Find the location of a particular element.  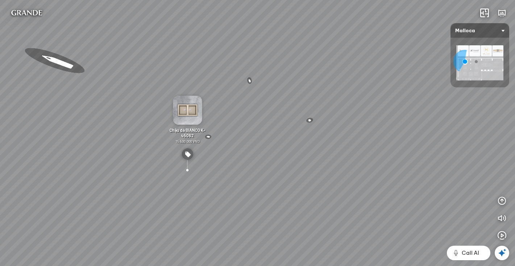

span: Call AI is located at coordinates (470, 253).